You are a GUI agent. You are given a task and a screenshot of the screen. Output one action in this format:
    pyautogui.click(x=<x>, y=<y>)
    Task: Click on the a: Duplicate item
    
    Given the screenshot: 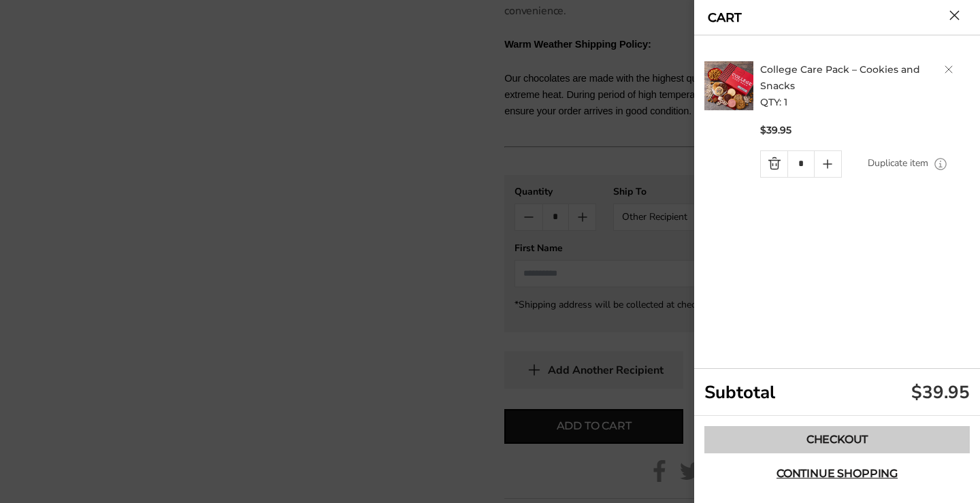 What is the action you would take?
    pyautogui.click(x=898, y=163)
    